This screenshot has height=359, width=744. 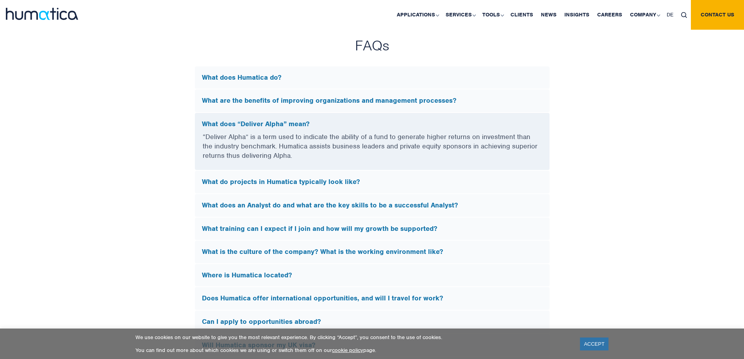 What do you see at coordinates (372, 205) in the screenshot?
I see `h5: What does an Analyst do and what are the key skills to be a successful Analyst?` at bounding box center [372, 205].